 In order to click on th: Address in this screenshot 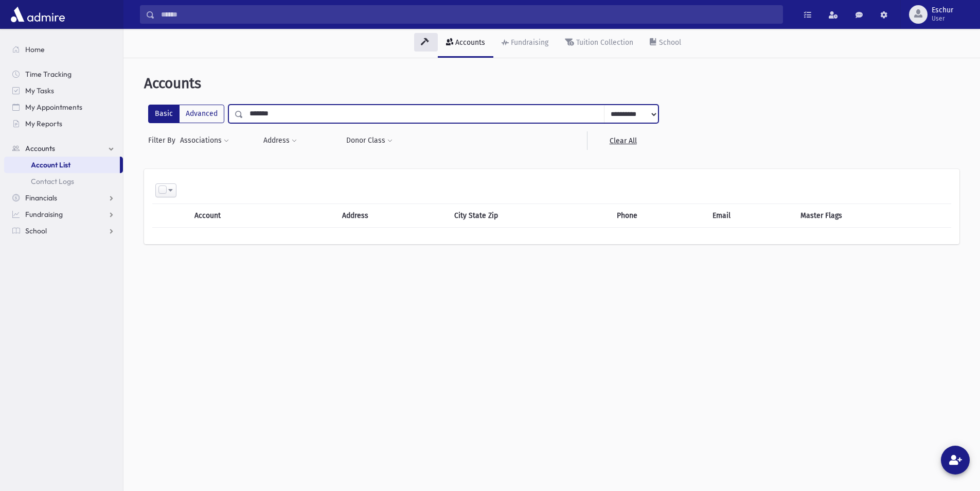, I will do `click(392, 216)`.